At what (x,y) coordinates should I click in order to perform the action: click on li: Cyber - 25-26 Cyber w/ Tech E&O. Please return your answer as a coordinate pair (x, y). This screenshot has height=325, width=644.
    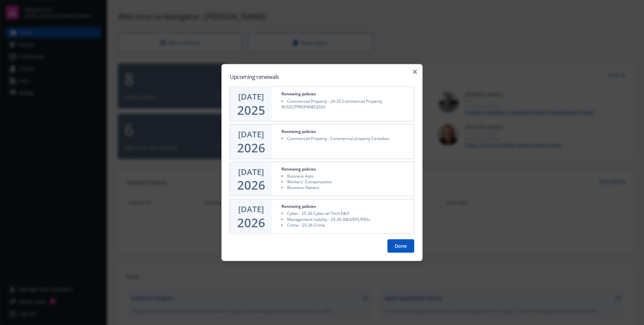
    Looking at the image, I should click on (345, 213).